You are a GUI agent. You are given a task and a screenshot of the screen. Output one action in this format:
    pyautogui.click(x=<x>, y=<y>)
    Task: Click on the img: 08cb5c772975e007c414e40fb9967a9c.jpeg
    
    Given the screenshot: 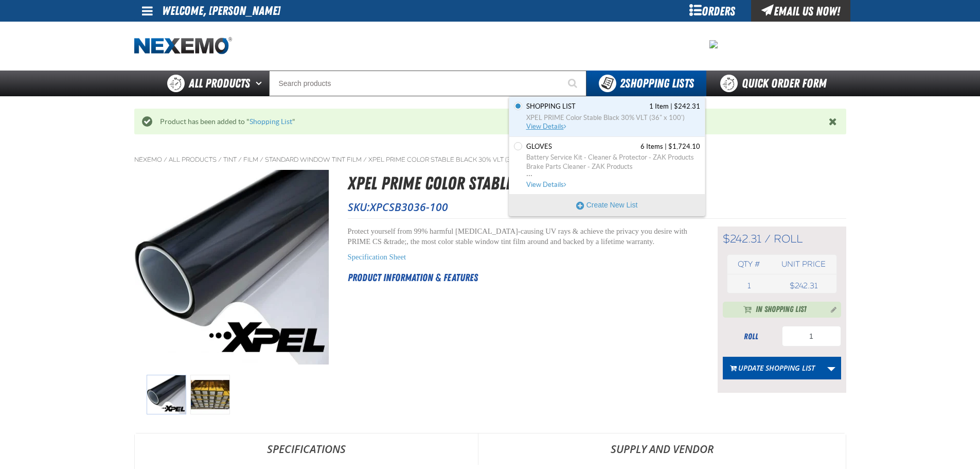 What is the action you would take?
    pyautogui.click(x=714, y=44)
    